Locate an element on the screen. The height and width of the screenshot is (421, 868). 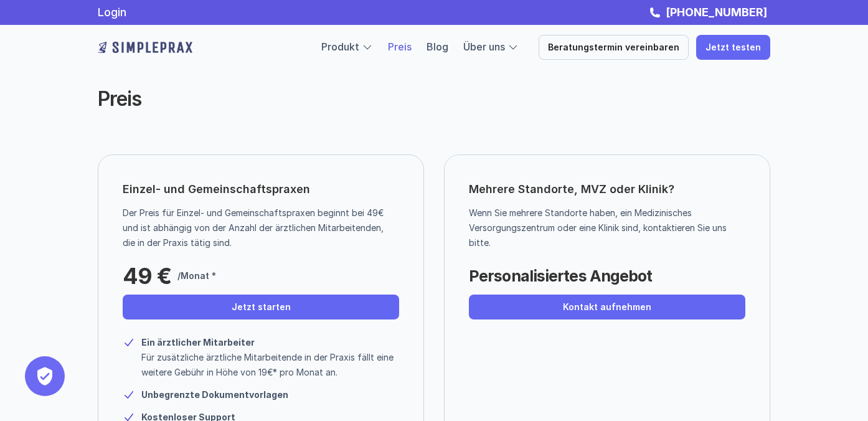
p: 49 € is located at coordinates (147, 276).